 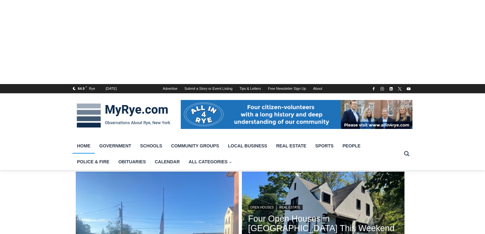 What do you see at coordinates (81, 88) in the screenshot?
I see `span: 64.9` at bounding box center [81, 88].